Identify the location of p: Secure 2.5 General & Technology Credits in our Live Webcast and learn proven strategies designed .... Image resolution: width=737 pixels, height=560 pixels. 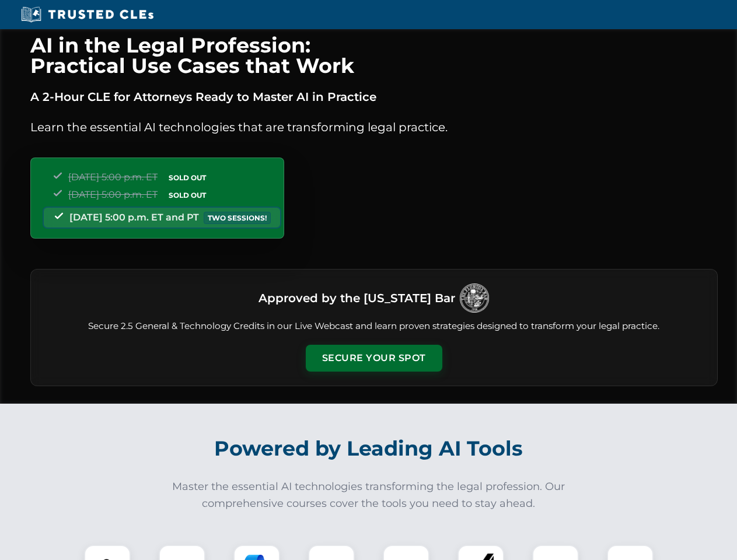
(374, 326).